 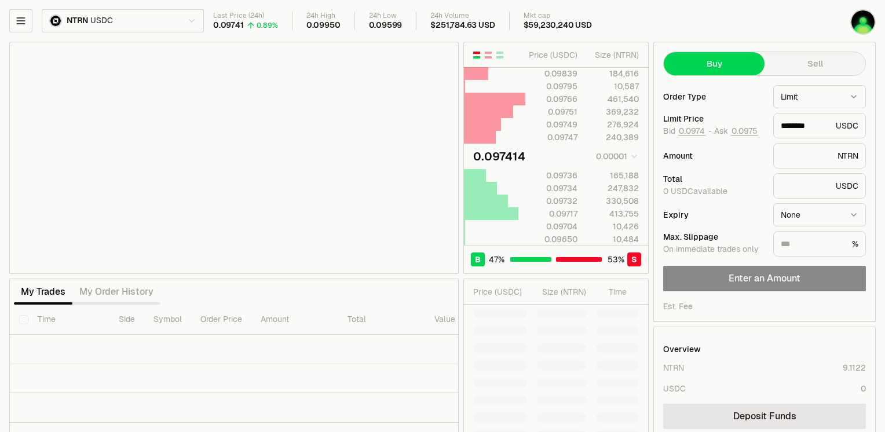 I want to click on div: 247,832, so click(x=612, y=188).